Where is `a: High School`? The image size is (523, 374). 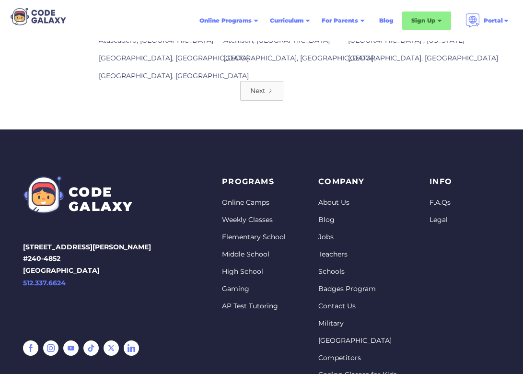 a: High School is located at coordinates (254, 272).